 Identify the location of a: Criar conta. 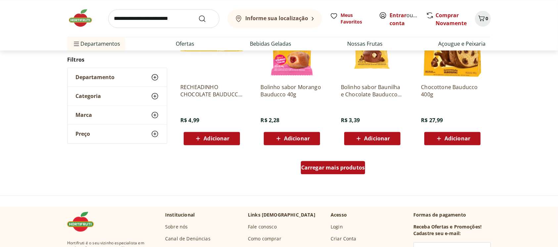
(408, 19).